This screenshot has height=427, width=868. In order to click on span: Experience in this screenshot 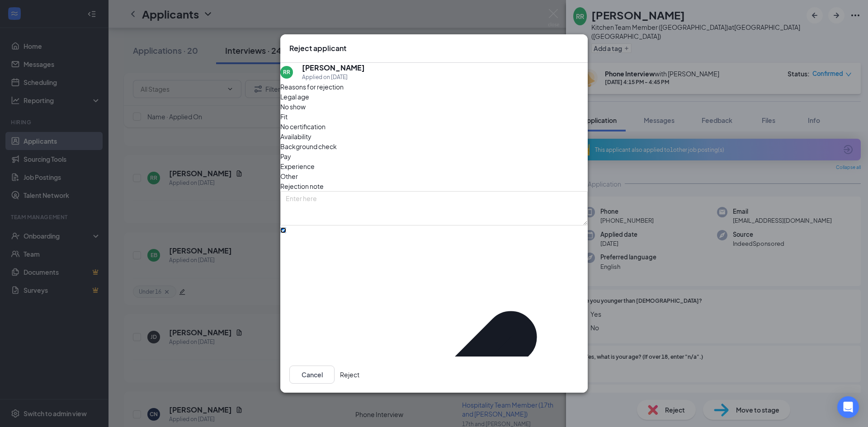, I will do `click(297, 166)`.